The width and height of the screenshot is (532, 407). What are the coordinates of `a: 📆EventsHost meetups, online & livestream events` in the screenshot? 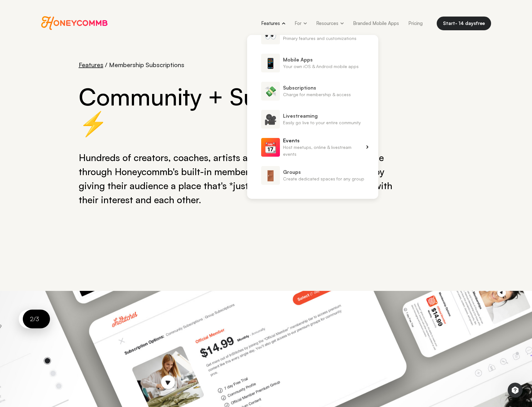 It's located at (313, 147).